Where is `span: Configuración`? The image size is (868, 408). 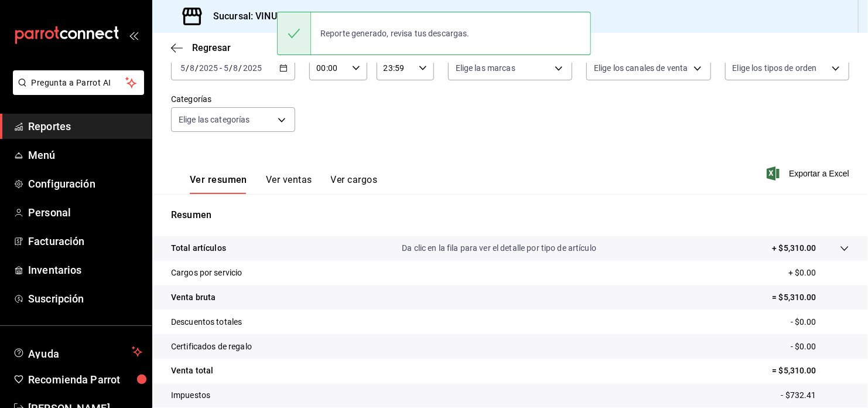 span: Configuración is located at coordinates (85, 184).